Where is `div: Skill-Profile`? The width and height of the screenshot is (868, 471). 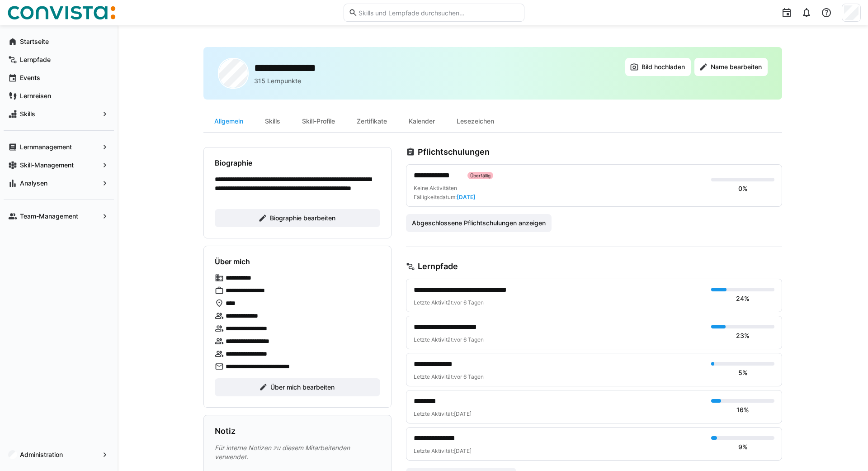 div: Skill-Profile is located at coordinates (318, 121).